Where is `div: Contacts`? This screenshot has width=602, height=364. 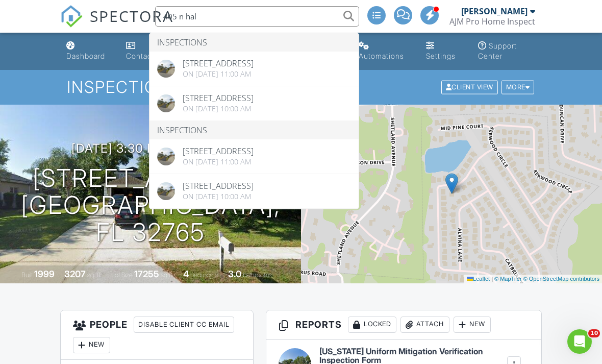
div: Contacts is located at coordinates (142, 56).